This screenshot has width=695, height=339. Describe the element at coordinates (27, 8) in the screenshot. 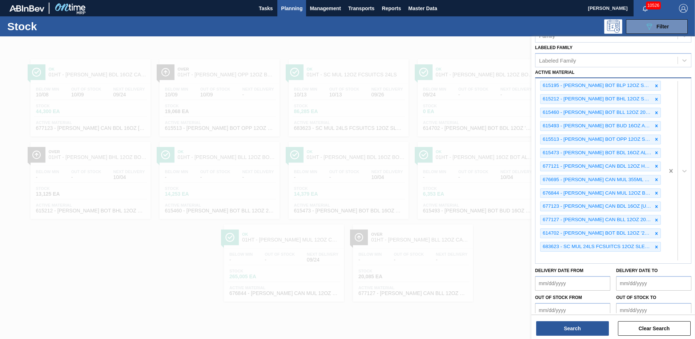

I see `img: TNhmsLtSVTkK8tSr43FrP2fwEKptu5GPRR3wAAAABJRU5ErkJggg==` at that location.